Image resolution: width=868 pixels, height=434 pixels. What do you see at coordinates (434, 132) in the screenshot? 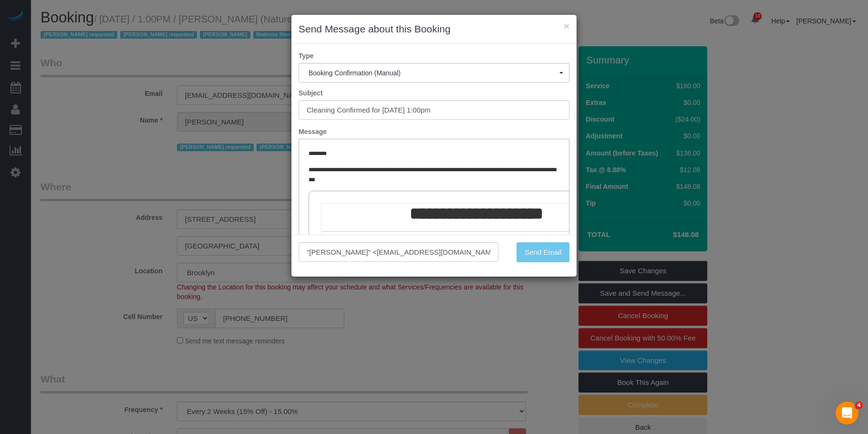
I see `label: Message` at bounding box center [434, 132].